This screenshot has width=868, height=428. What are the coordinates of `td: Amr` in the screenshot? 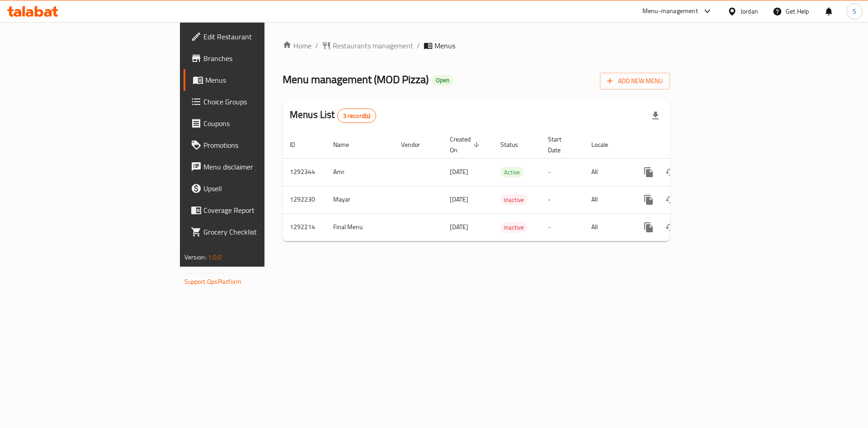 It's located at (360, 172).